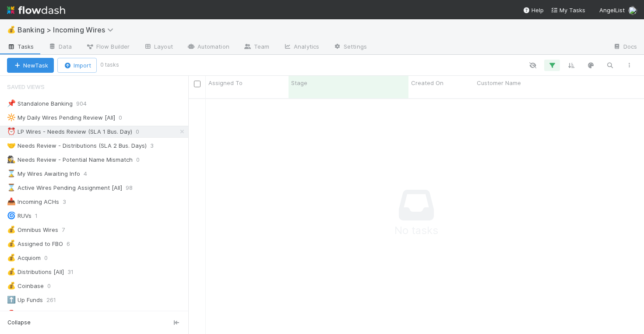  What do you see at coordinates (70, 160) in the screenshot?
I see `div: Needs Review - Potential Name Mismatch` at bounding box center [70, 160].